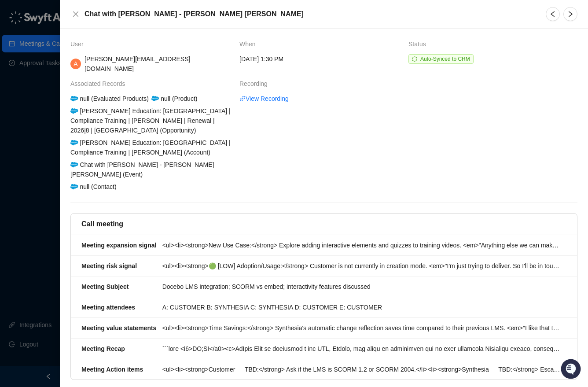 The image size is (588, 387). Describe the element at coordinates (94, 186) in the screenshot. I see `div: null (Contact)` at that location.